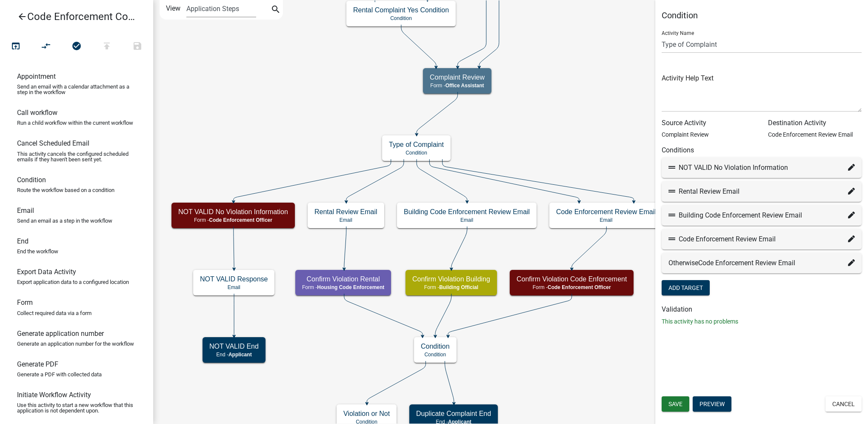 This screenshot has width=868, height=424. What do you see at coordinates (234, 346) in the screenshot?
I see `h5: NOT VALID End` at bounding box center [234, 346].